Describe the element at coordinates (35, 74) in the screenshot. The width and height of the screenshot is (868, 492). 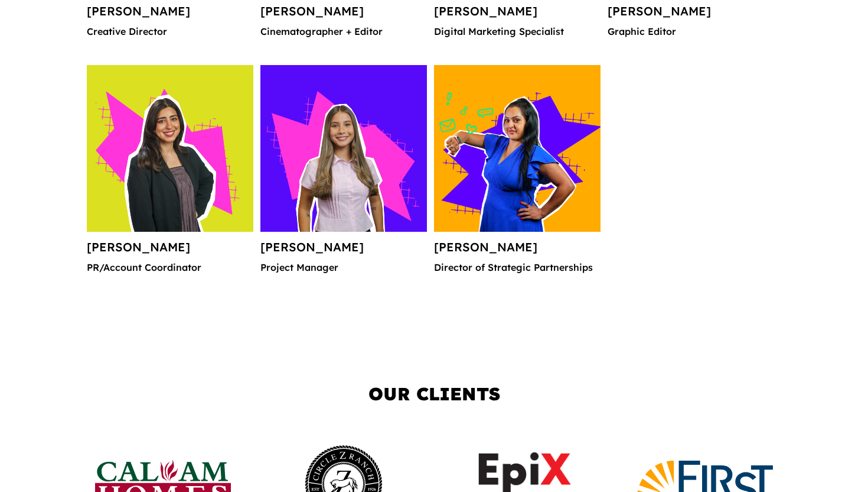
I see `img: logo_Zg8I0qSkbAqR2WFHt3p6CTuqpyXMFPubPcD2OT02zFN43Cy9FUNNG3NEPhM_Q1qe_.png` at that location.